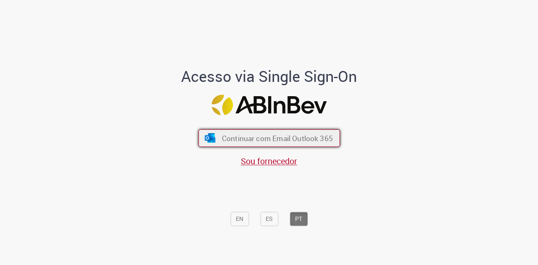 This screenshot has height=265, width=538. Describe the element at coordinates (277, 138) in the screenshot. I see `span: Continuar com Email Outlook 365` at that location.